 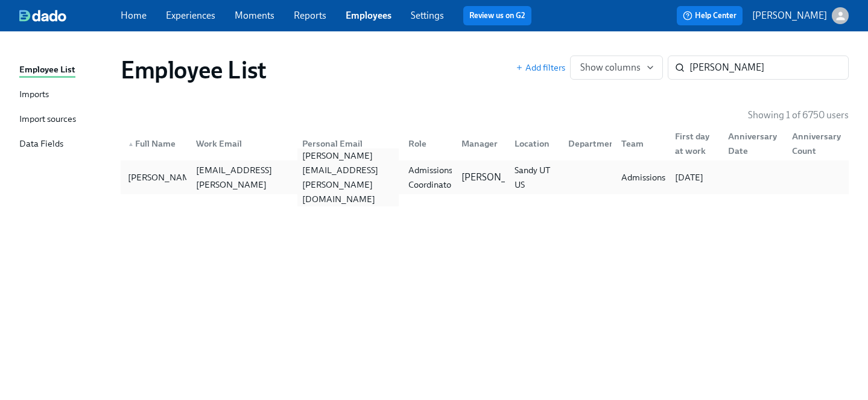 What do you see at coordinates (540, 68) in the screenshot?
I see `span: Add filters` at bounding box center [540, 68].